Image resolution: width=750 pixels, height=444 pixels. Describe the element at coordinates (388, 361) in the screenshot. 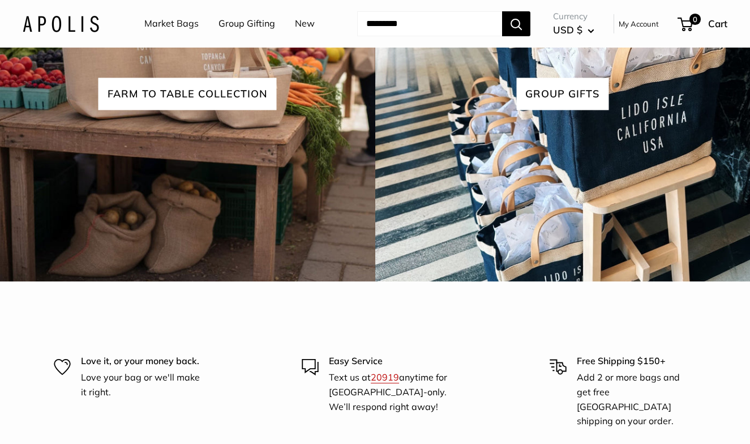

I see `p: Easy Service` at that location.